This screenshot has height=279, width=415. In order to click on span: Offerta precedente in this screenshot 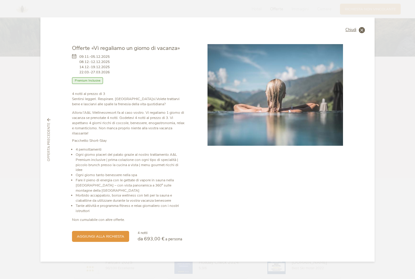, I will do `click(49, 141)`.